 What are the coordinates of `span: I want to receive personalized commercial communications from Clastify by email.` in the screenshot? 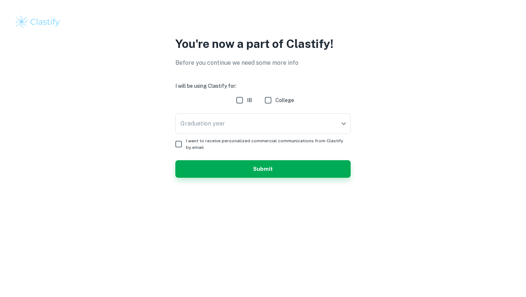 It's located at (265, 144).